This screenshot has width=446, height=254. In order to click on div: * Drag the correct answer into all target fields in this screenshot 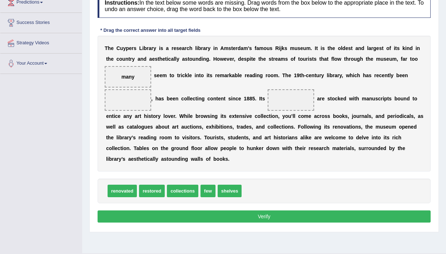, I will do `click(150, 30)`.